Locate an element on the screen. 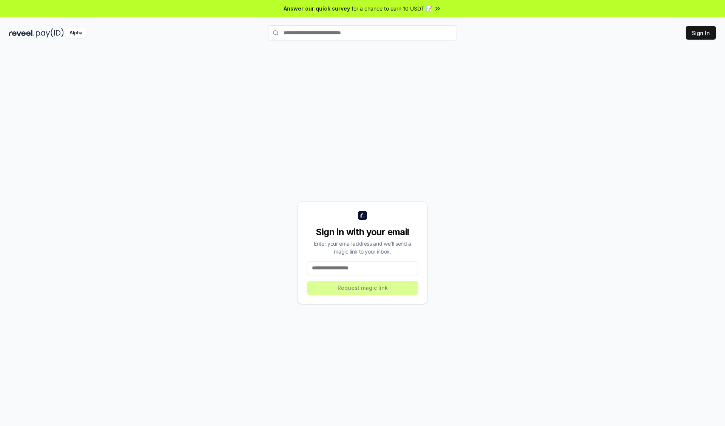  div: Sign in with your email is located at coordinates (362, 232).